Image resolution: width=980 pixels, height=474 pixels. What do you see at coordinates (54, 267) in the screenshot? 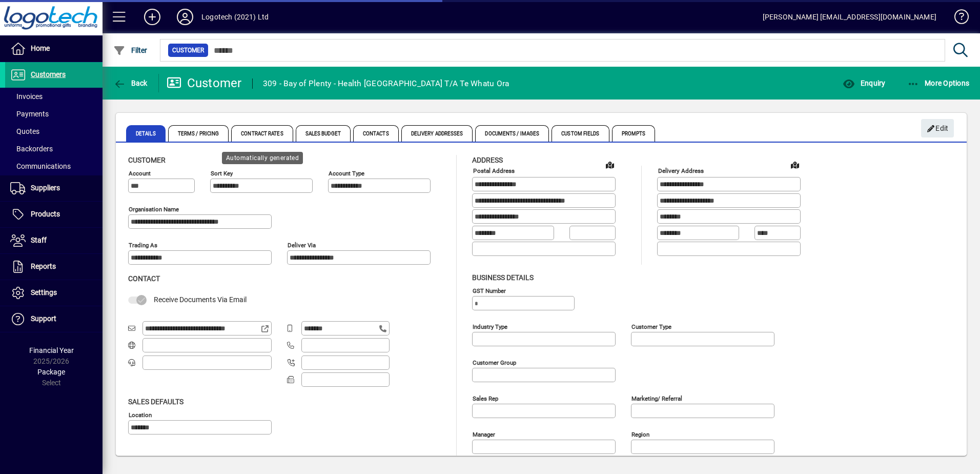
I see `a: Reports` at bounding box center [54, 267].